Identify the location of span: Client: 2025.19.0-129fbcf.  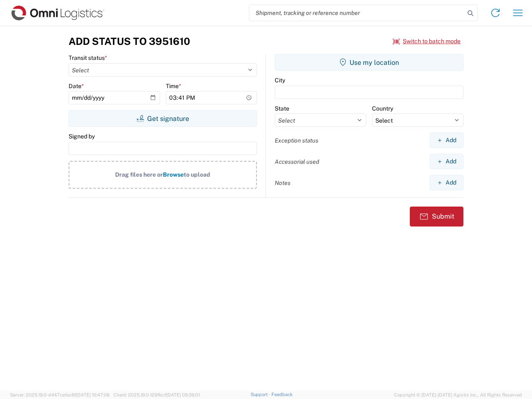
(157, 395).